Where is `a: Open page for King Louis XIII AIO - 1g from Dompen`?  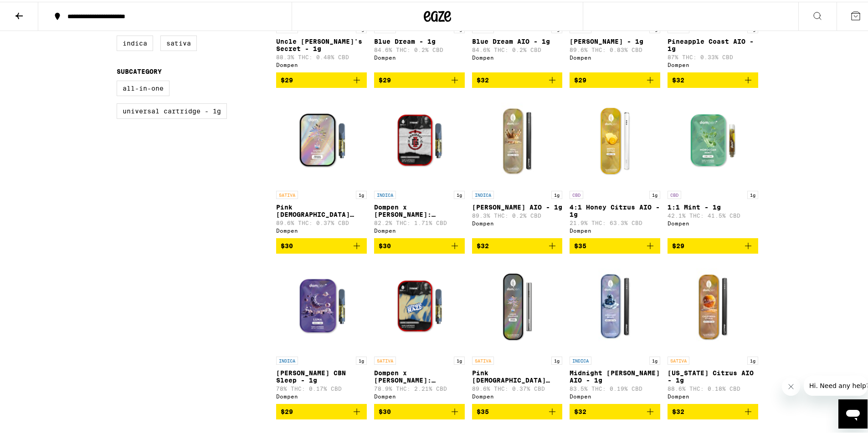 a: Open page for King Louis XIII AIO - 1g from Dompen is located at coordinates (517, 165).